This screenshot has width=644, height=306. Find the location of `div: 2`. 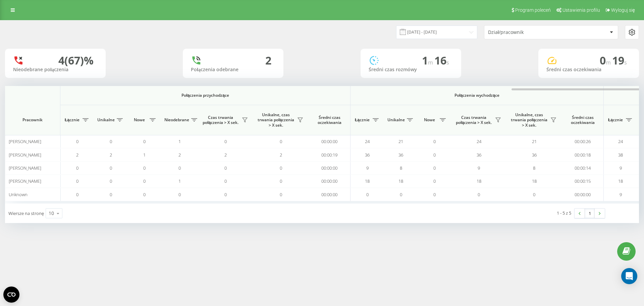

div: 2 is located at coordinates (268, 61).